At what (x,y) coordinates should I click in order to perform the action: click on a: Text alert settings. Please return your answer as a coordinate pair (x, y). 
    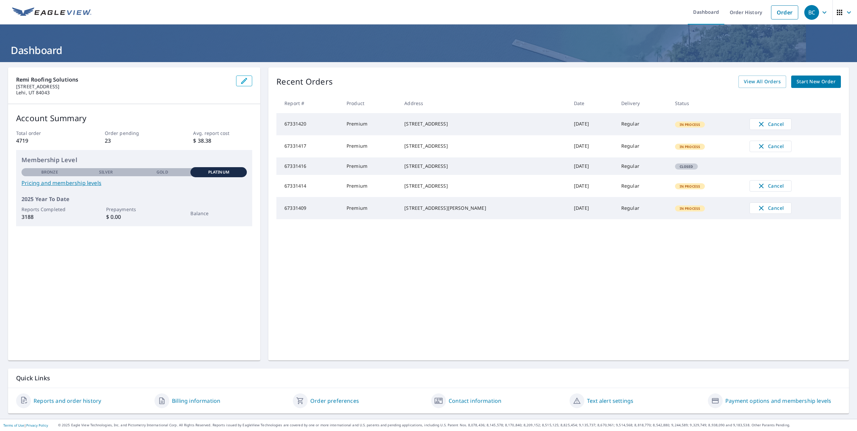
    Looking at the image, I should click on (610, 401).